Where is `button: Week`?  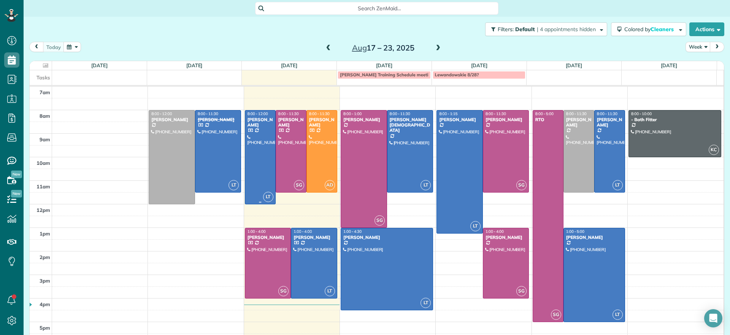 button: Week is located at coordinates (698, 47).